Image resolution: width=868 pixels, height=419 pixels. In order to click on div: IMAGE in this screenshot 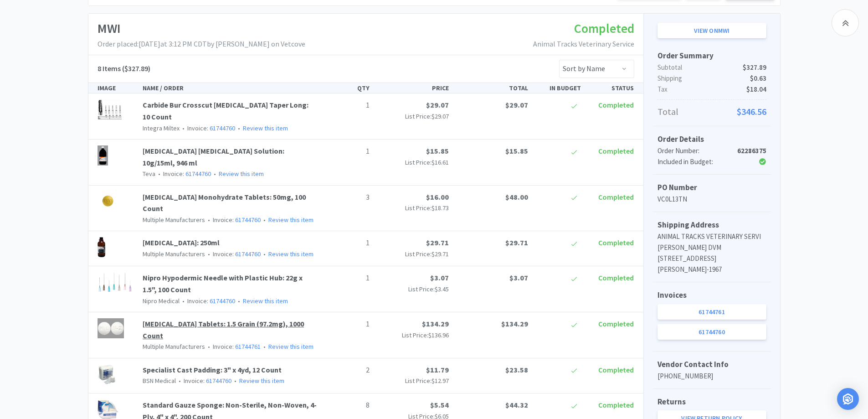, I will do `click(117, 88)`.